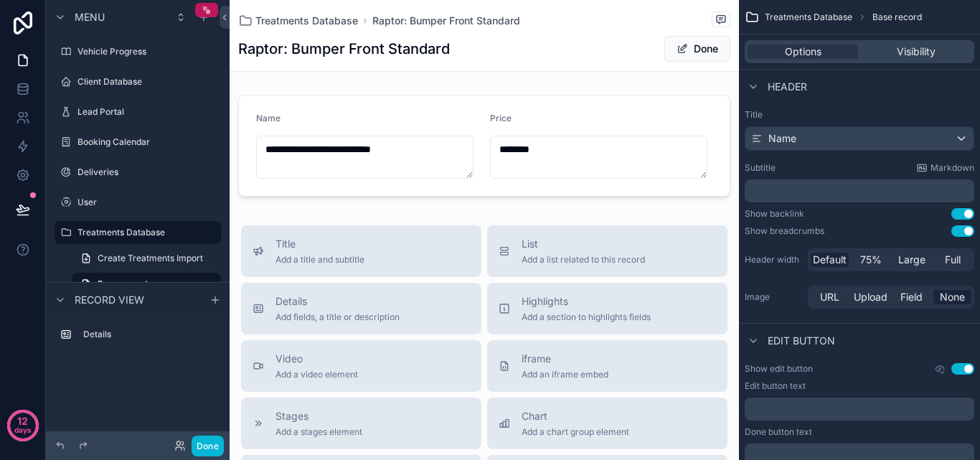 Image resolution: width=980 pixels, height=460 pixels. I want to click on label: Lead Portal, so click(148, 112).